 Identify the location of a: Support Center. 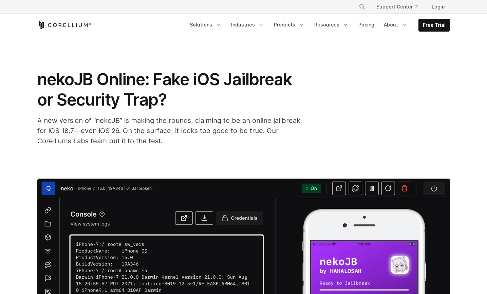
(397, 7).